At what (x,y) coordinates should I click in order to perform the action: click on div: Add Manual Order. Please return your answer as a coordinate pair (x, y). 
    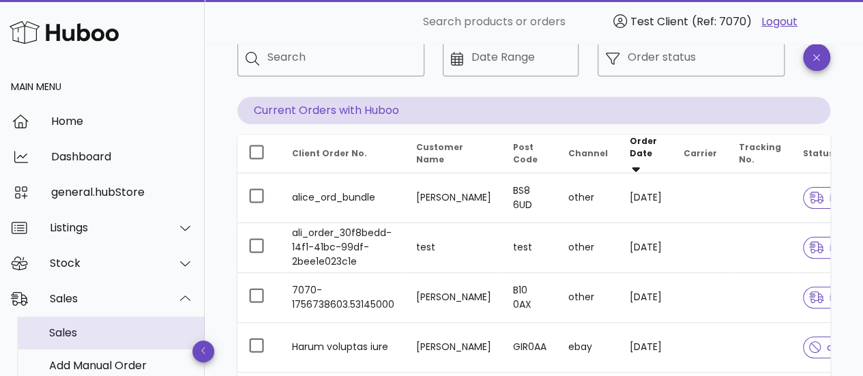
    Looking at the image, I should click on (121, 365).